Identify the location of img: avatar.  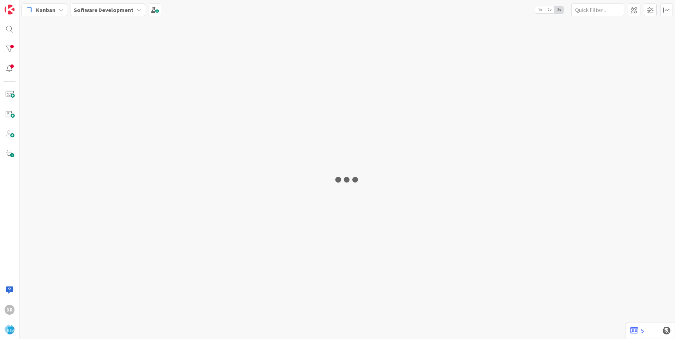
(10, 330).